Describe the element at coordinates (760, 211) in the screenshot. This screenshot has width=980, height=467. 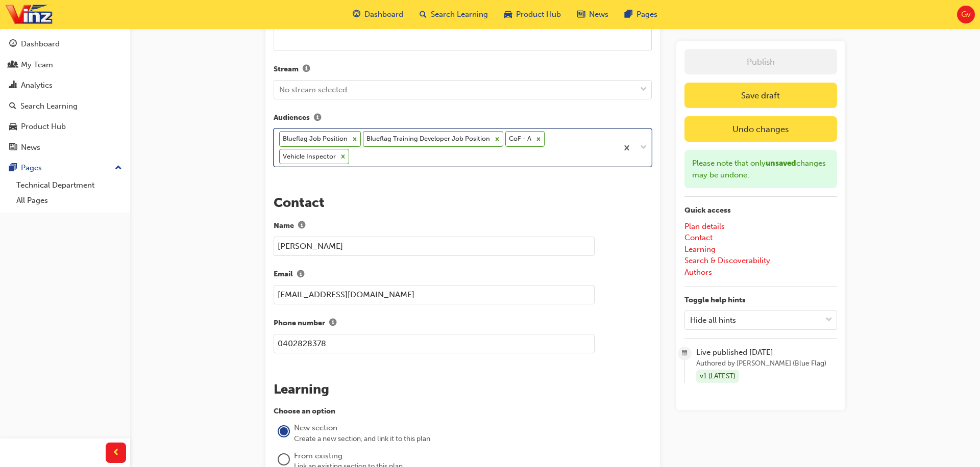
I see `p: Quick access` at that location.